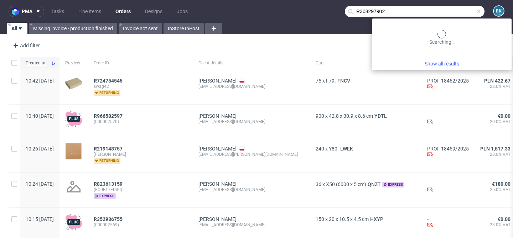  I want to click on a: R966582597, so click(109, 116).